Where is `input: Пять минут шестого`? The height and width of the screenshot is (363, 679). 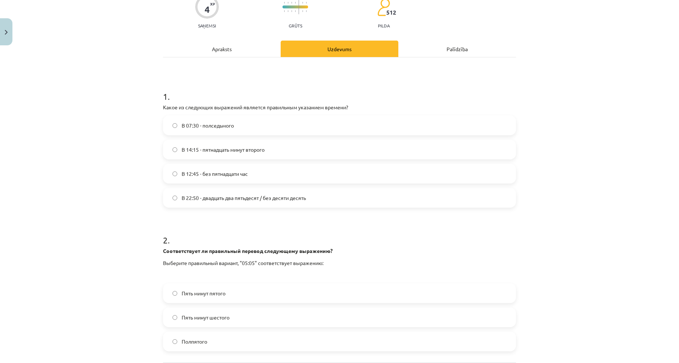 input: Пять минут шестого is located at coordinates (175, 317).